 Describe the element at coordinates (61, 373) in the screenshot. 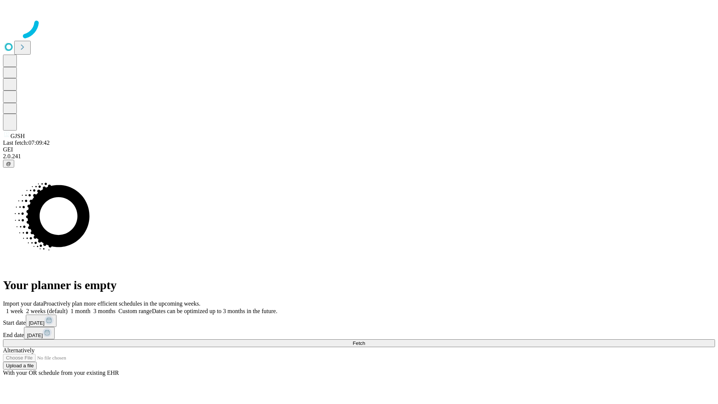

I see `span: With your OR schedule from your existing EHR` at that location.